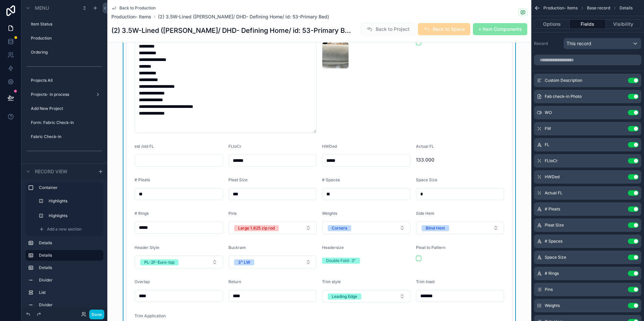 This screenshot has width=644, height=321. What do you see at coordinates (65, 109) in the screenshot?
I see `a: Add New Project` at bounding box center [65, 109].